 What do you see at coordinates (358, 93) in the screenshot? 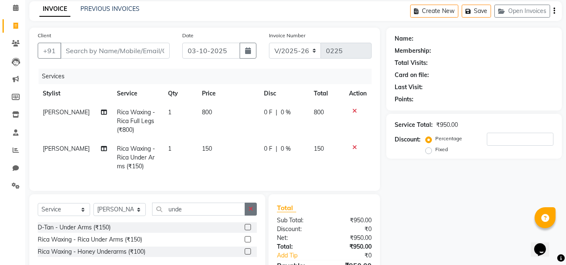
I see `th: Action` at bounding box center [358, 93].